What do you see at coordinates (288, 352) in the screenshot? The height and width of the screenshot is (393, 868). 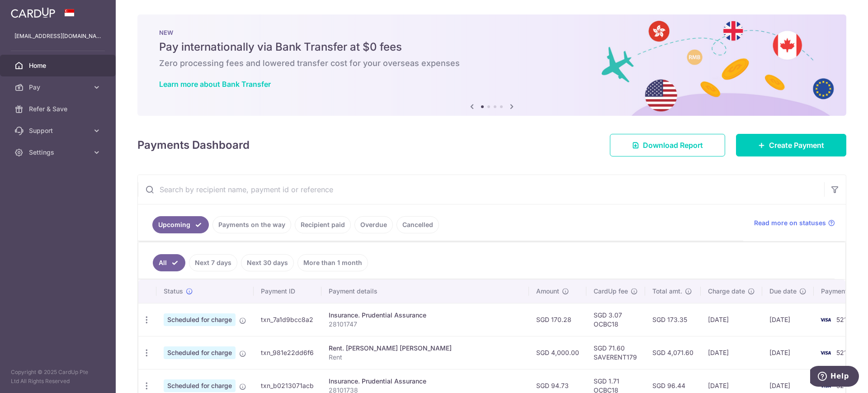 I see `td: txn_981e22dd6f6` at bounding box center [288, 352].